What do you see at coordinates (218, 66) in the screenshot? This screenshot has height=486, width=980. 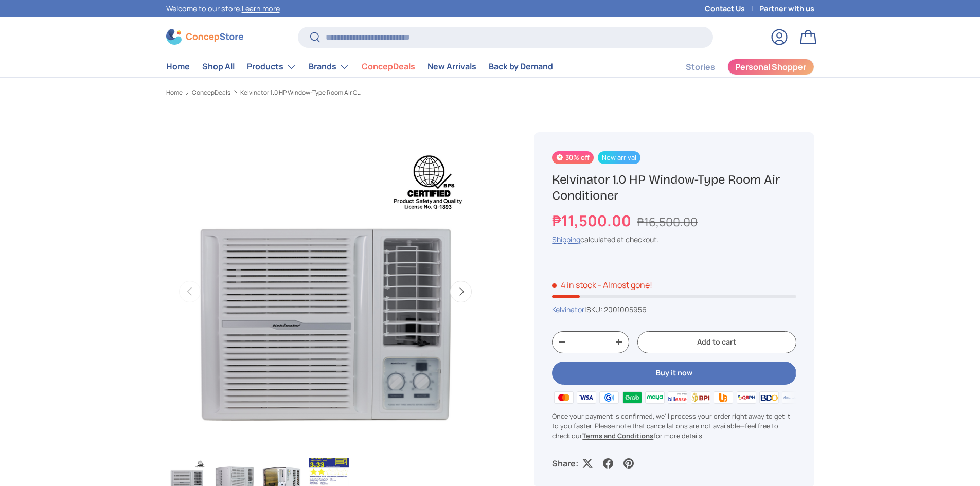 I see `a: Shop All` at bounding box center [218, 66].